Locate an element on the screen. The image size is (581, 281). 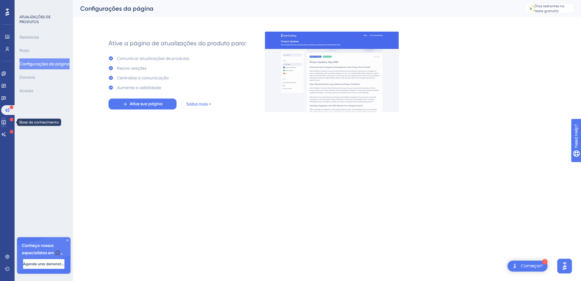
div: 1 is located at coordinates (545, 261).